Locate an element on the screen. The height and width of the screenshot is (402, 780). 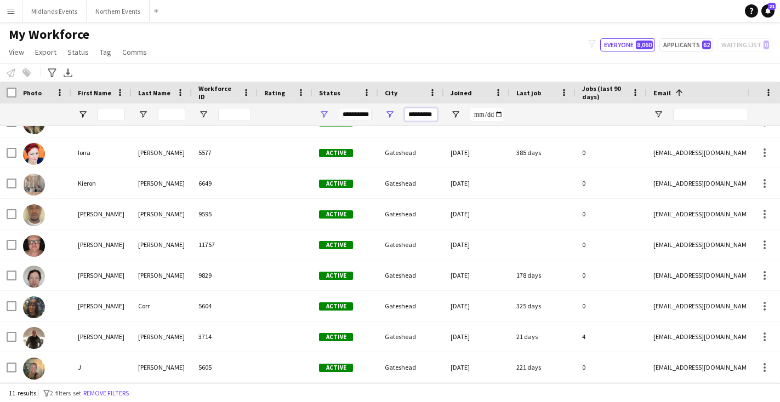
a: View is located at coordinates (16, 52).